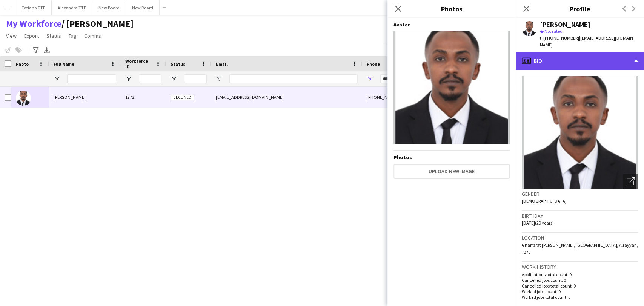  I want to click on h3: Profile, so click(580, 9).